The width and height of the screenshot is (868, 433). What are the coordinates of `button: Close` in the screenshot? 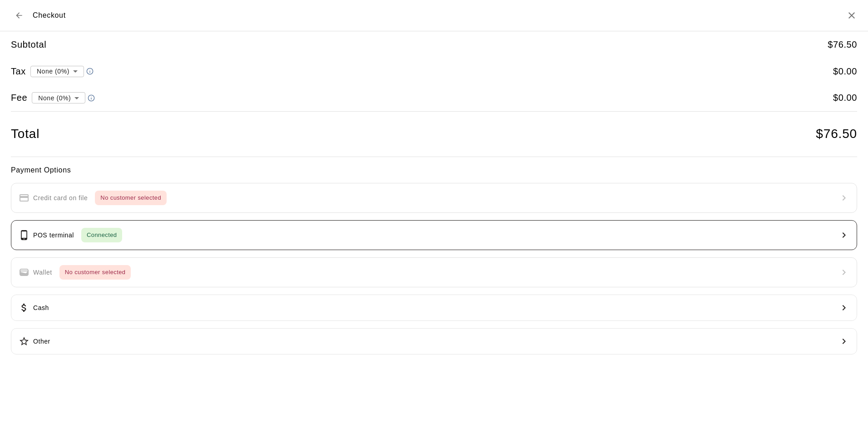 It's located at (852, 16).